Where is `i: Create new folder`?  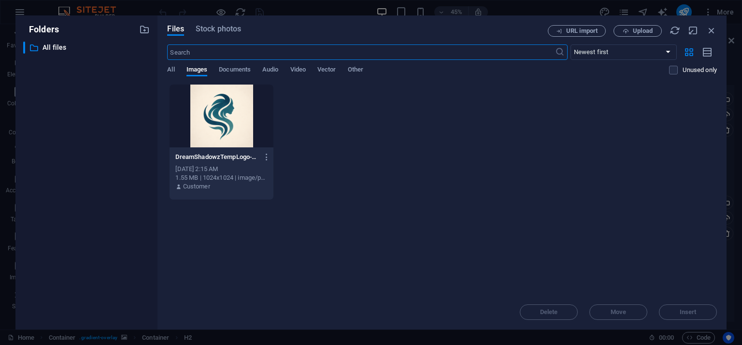
i: Create new folder is located at coordinates (144, 29).